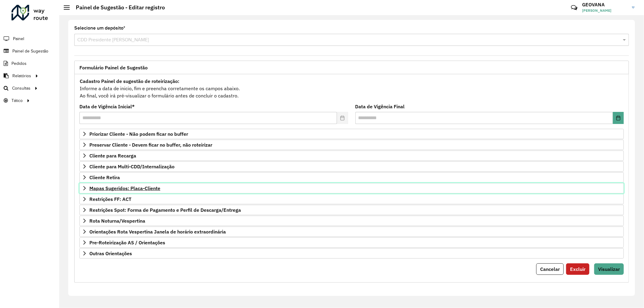 The height and width of the screenshot is (308, 644). What do you see at coordinates (351, 177) in the screenshot?
I see `a: Cliente Retira` at bounding box center [351, 177].